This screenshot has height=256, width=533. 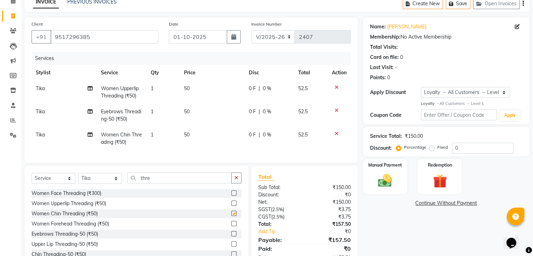 What do you see at coordinates (377, 77) in the screenshot?
I see `div: Points:` at bounding box center [377, 77].